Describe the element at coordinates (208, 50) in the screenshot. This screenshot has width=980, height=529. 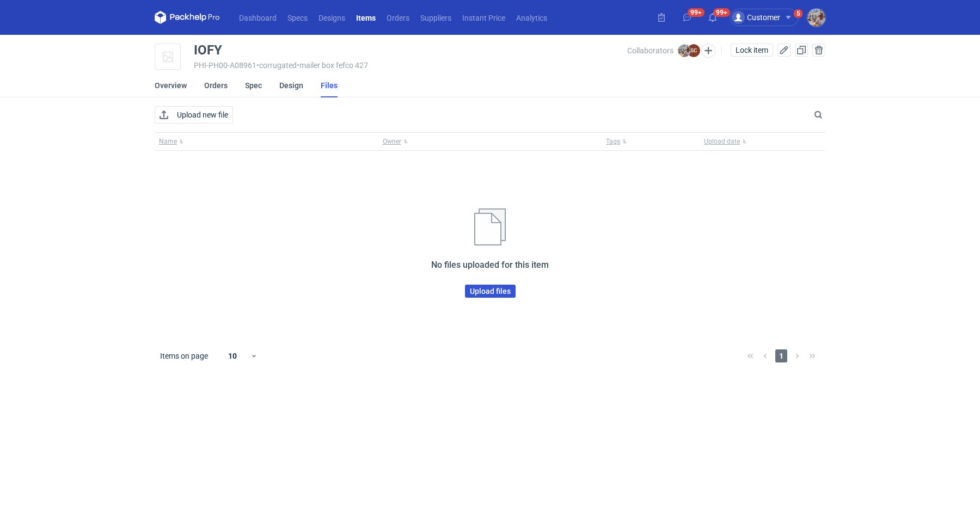
I see `div: IOFY` at that location.